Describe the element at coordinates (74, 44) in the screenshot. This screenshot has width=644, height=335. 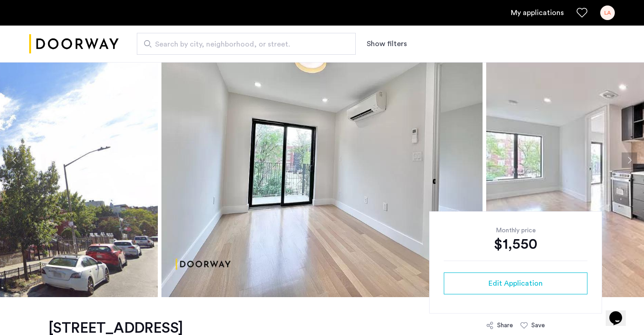
I see `a: Cazamio logo` at that location.